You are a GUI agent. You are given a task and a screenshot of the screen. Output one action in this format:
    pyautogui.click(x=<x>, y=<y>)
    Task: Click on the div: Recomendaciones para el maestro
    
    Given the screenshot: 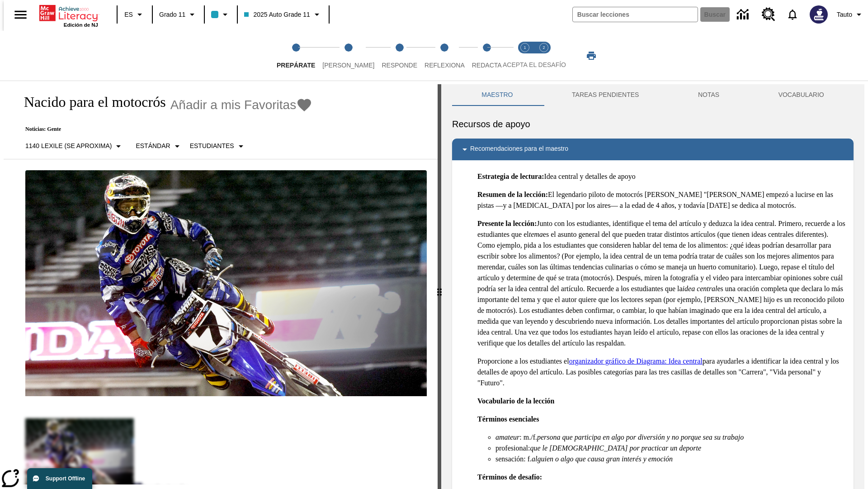 What is the action you would take?
    pyautogui.click(x=653, y=149)
    